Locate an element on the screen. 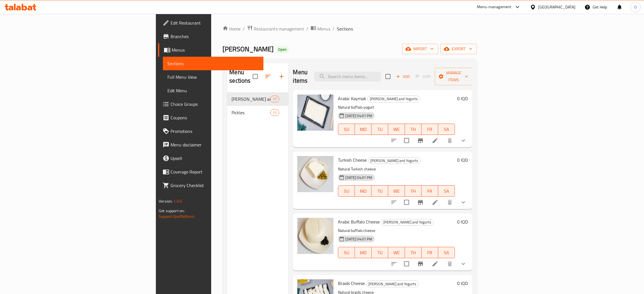 This screenshot has height=294, width=644. button: import is located at coordinates (420, 49).